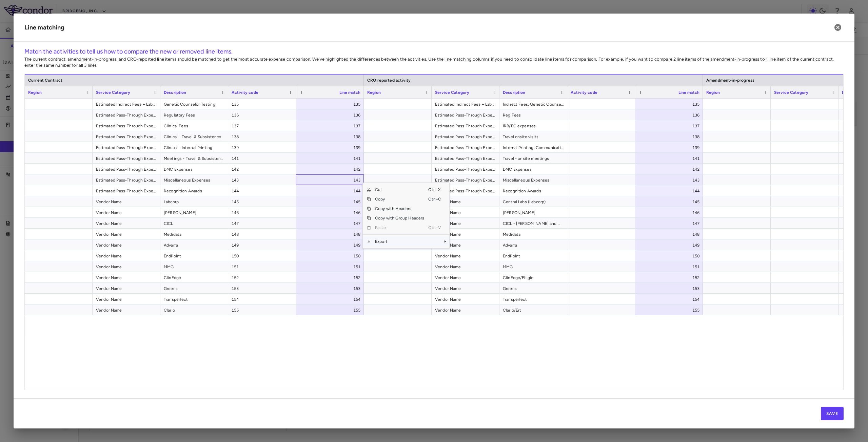 The height and width of the screenshot is (442, 868). What do you see at coordinates (45, 28) in the screenshot?
I see `h6: Line matching` at bounding box center [45, 28].